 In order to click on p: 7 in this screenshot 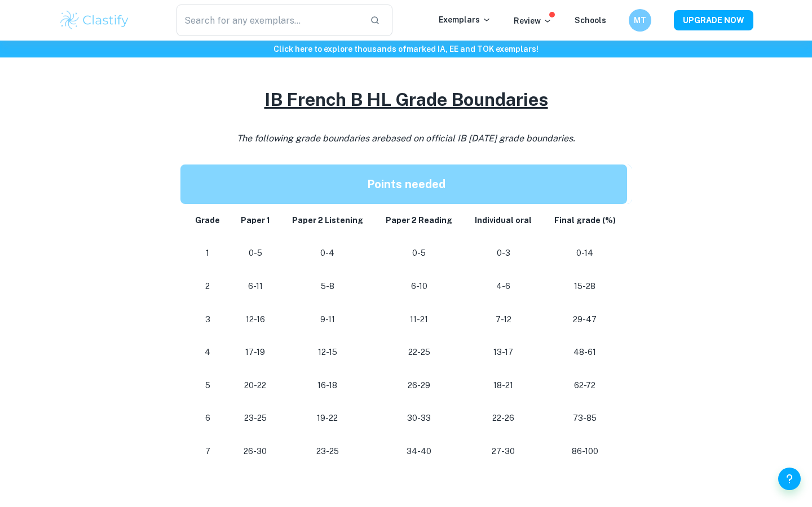, I will do `click(208, 451)`.